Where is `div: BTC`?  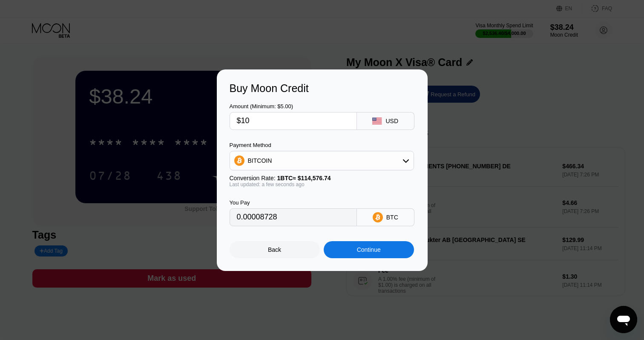 div: BTC is located at coordinates (392, 217).